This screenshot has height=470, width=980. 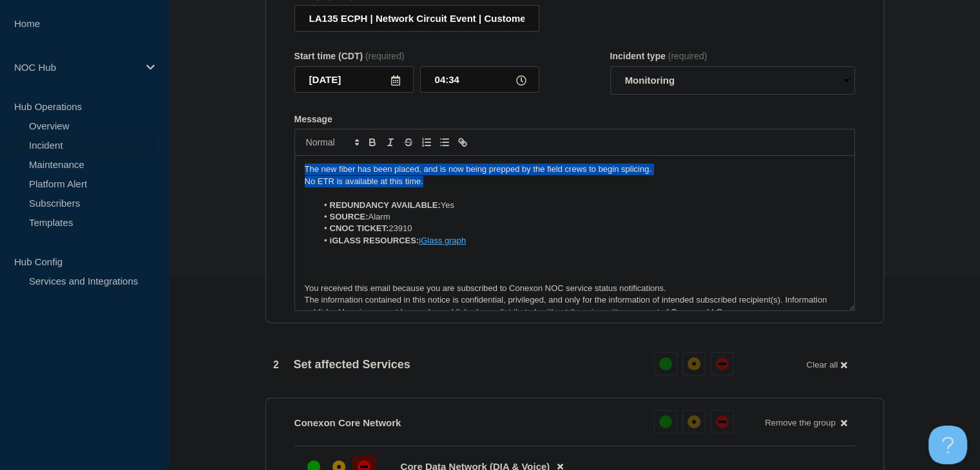 I want to click on p: You received this email because you are subscribed to Conexon NOC service status notifications., so click(x=575, y=288).